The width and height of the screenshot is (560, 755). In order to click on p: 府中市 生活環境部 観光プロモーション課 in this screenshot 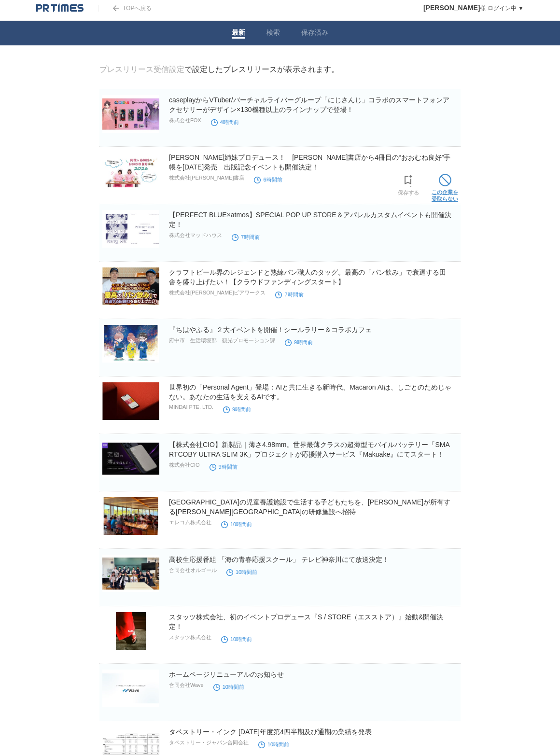, I will do `click(222, 340)`.